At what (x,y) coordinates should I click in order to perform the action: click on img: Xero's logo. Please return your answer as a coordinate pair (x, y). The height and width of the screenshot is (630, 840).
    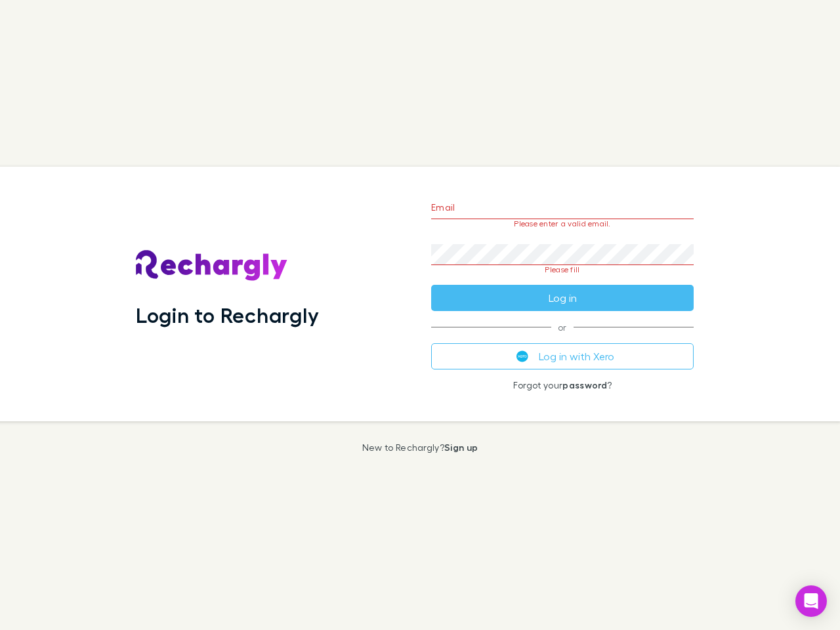
    Looking at the image, I should click on (522, 357).